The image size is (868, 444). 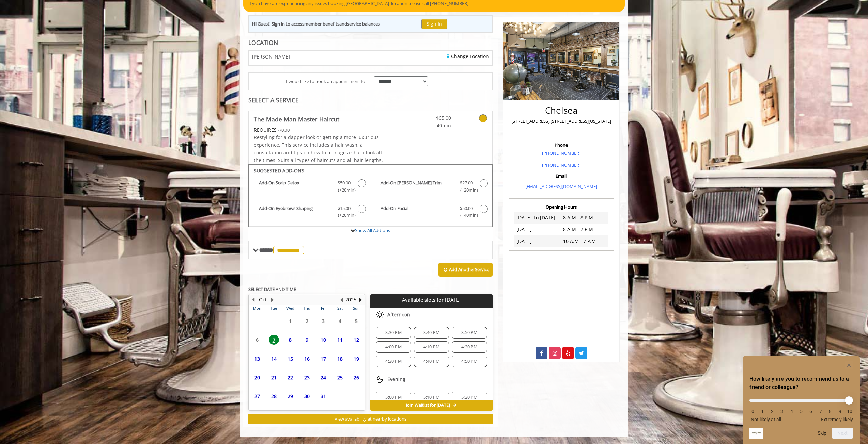 What do you see at coordinates (257, 308) in the screenshot?
I see `th: Mon` at bounding box center [257, 308].